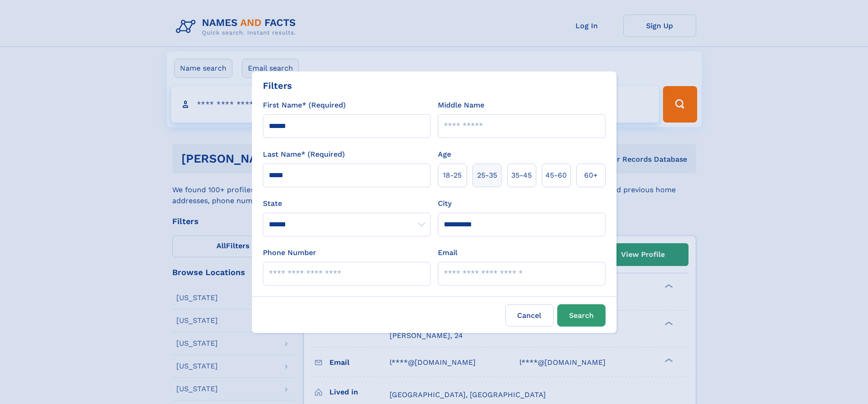 Image resolution: width=868 pixels, height=404 pixels. What do you see at coordinates (447, 252) in the screenshot?
I see `label: Email` at bounding box center [447, 252].